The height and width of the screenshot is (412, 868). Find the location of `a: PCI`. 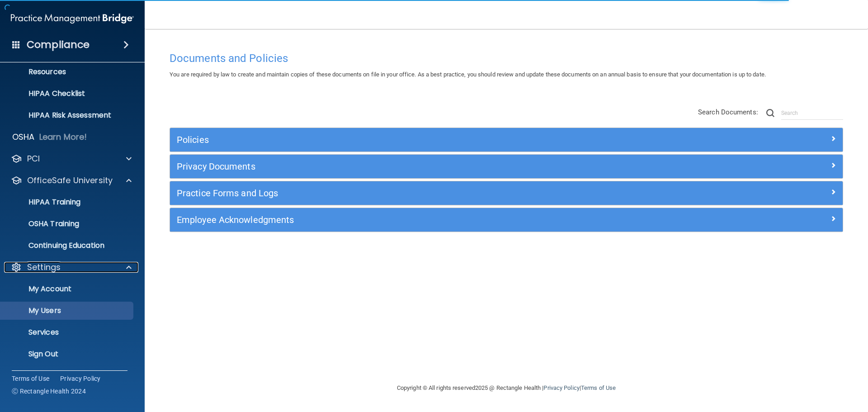

a: PCI is located at coordinates (71, 159).